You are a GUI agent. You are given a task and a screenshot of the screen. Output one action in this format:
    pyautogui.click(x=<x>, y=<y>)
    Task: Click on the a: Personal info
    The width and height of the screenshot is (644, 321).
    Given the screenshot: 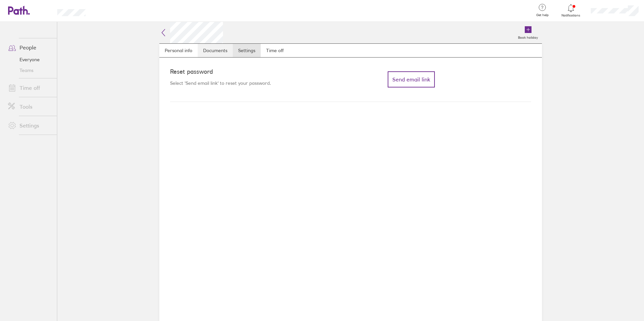 What is the action you would take?
    pyautogui.click(x=179, y=50)
    